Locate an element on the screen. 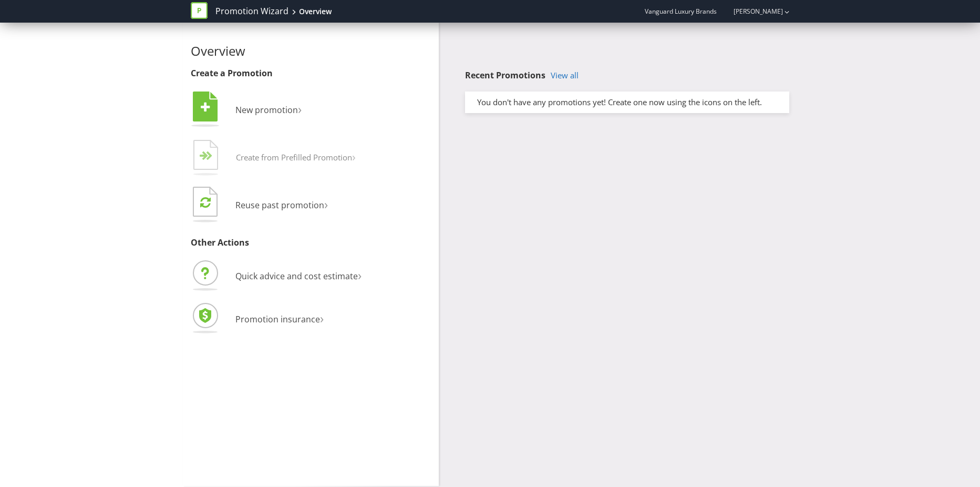  div: You don't have any promotions yet! Create one now using the icons on the left. is located at coordinates (627, 102).